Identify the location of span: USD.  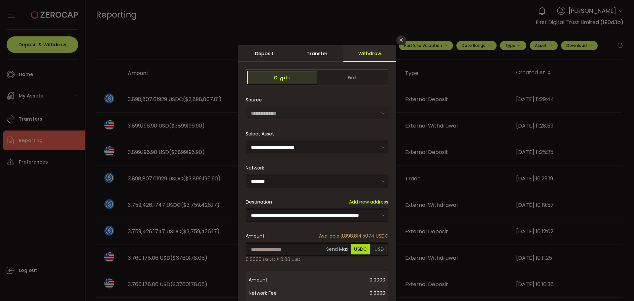
(379, 249).